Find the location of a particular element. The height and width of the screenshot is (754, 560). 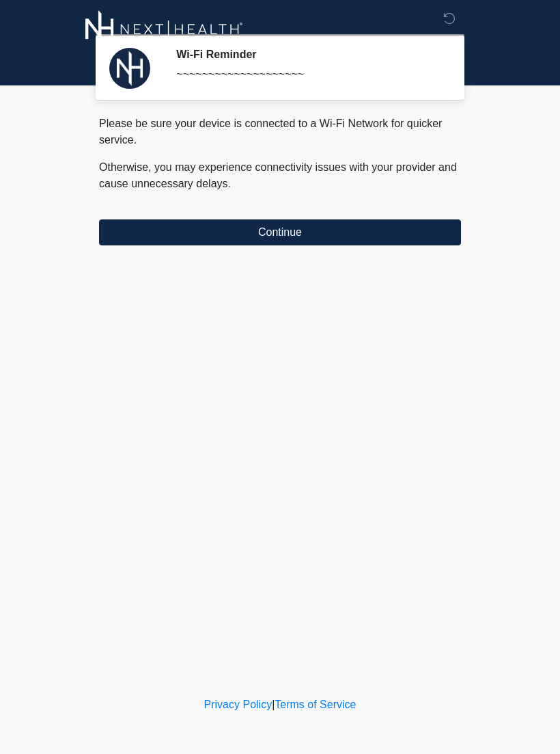

img: Agent Avatar is located at coordinates (130, 68).